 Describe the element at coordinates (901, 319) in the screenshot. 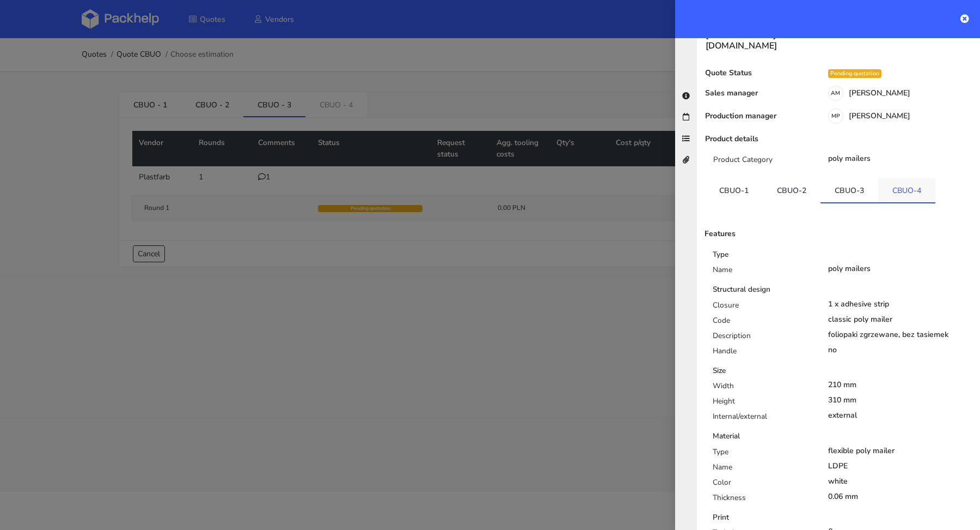

I see `div: classic poly mailer` at that location.